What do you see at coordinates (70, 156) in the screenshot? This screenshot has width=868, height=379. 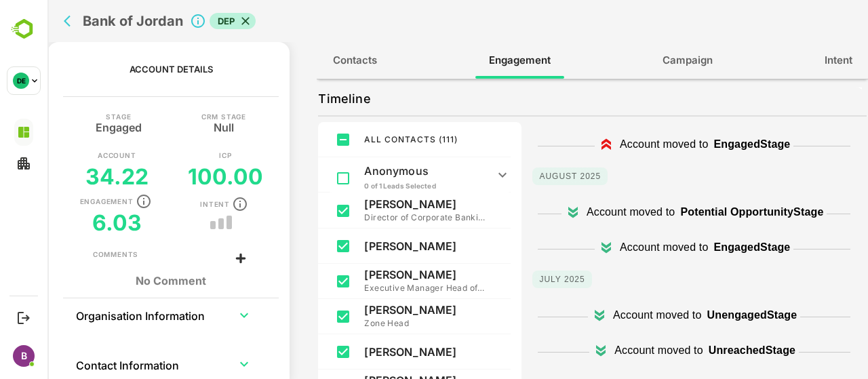 I see `p: Account` at bounding box center [70, 156].